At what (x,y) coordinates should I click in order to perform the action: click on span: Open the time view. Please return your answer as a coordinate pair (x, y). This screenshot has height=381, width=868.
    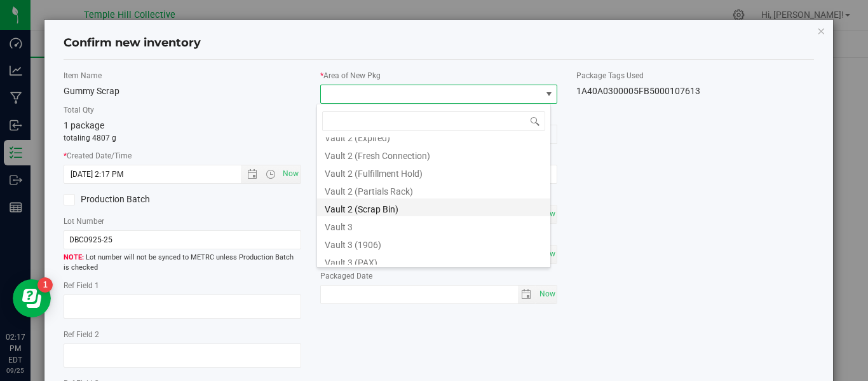
    Looking at the image, I should click on (270, 174).